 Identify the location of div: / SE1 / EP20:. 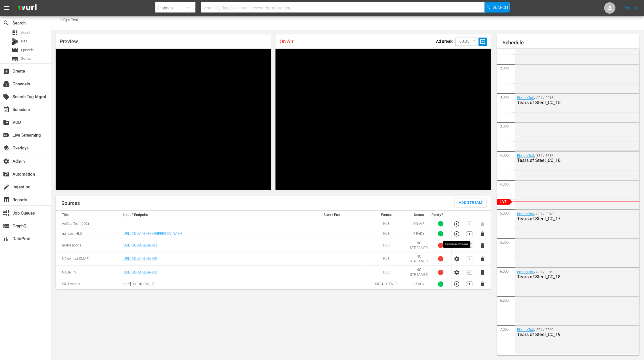
(563, 332).